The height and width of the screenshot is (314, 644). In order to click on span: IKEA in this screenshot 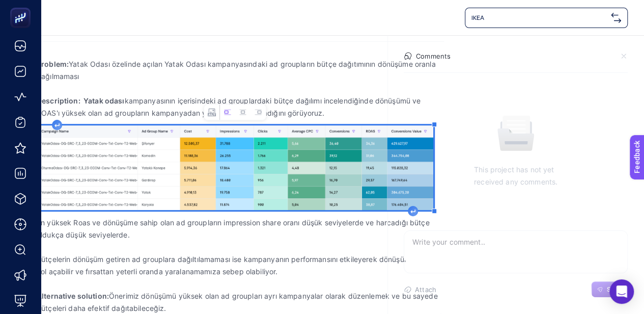, I will do `click(539, 18)`.